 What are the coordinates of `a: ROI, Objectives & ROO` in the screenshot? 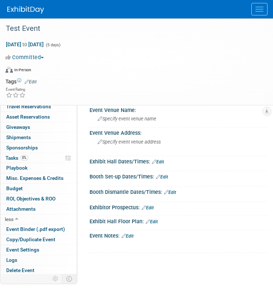 It's located at (39, 199).